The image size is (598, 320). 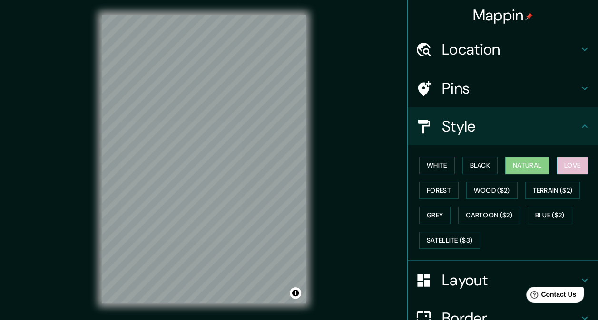 What do you see at coordinates (503, 49) in the screenshot?
I see `div: Location` at bounding box center [503, 49].